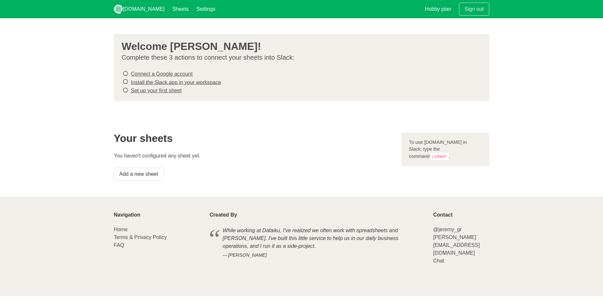  What do you see at coordinates (138, 174) in the screenshot?
I see `a: Add a new sheet` at bounding box center [138, 174].